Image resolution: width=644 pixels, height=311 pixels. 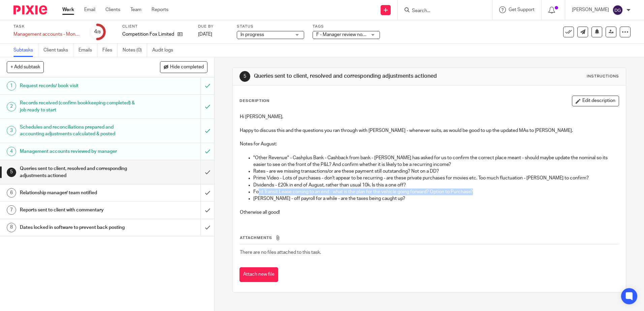 What do you see at coordinates (429, 213) in the screenshot?
I see `p: Otherwise all good!` at bounding box center [429, 213].